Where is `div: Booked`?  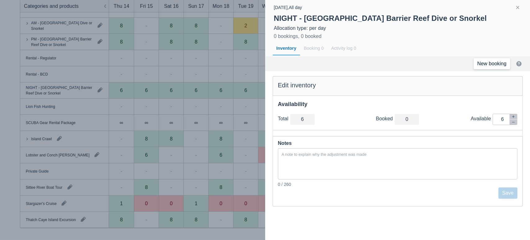
div: Booked is located at coordinates (385, 119).